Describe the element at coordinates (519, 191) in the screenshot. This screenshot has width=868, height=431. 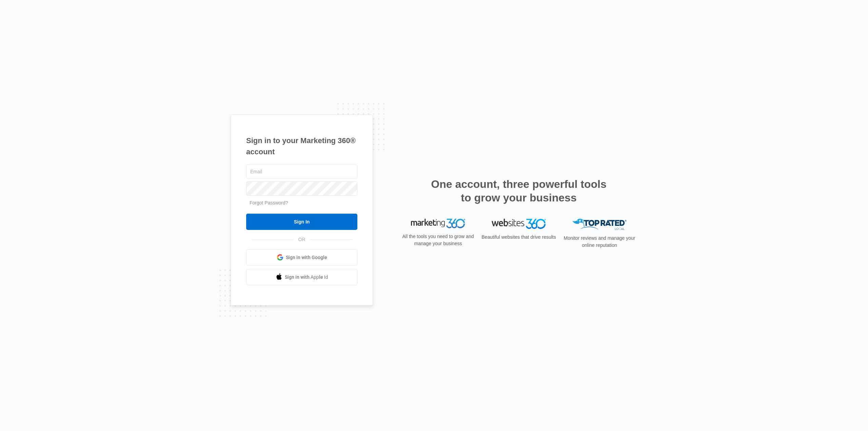
I see `h2: One account, three powerful tools to grow your business` at that location.